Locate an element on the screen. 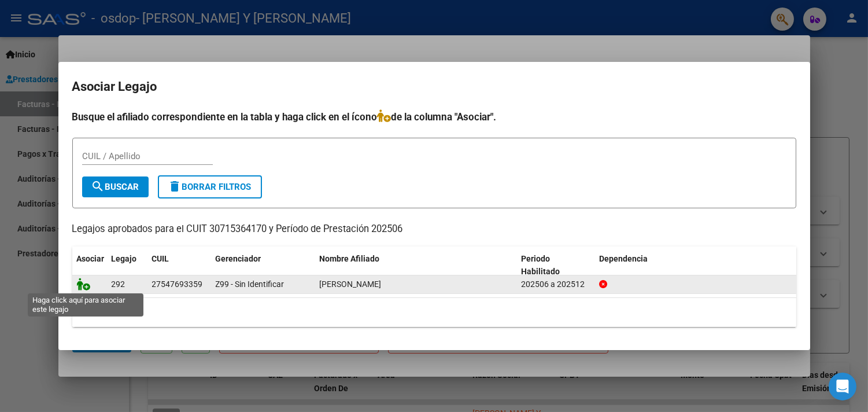  datatable-header-cell: Asociar is located at coordinates (90, 265).